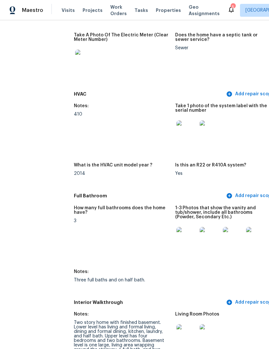  Describe the element at coordinates (122, 114) in the screenshot. I see `div: 410` at that location.